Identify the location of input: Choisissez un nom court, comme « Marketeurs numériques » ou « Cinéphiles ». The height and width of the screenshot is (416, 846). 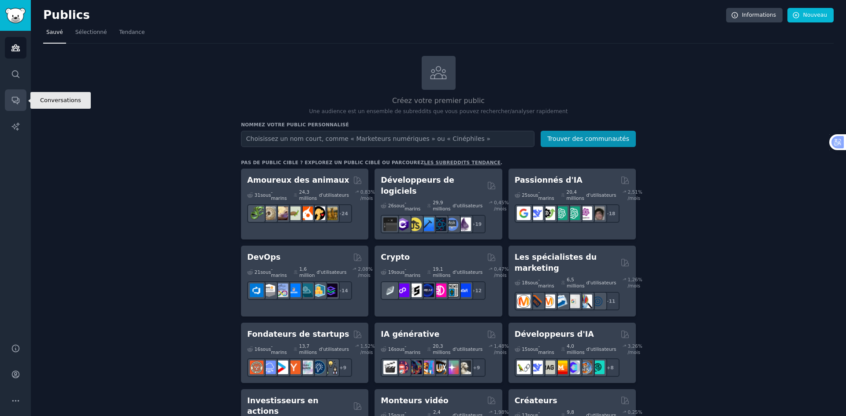
(388, 139).